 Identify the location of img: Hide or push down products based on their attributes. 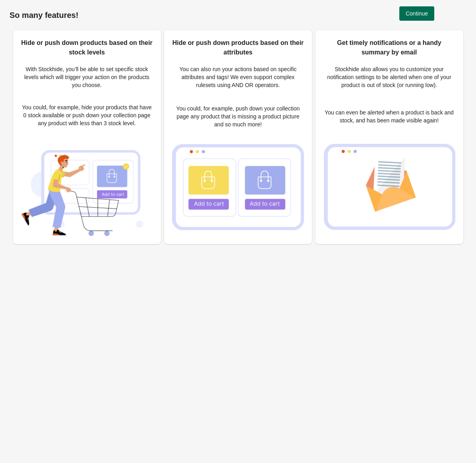
(238, 187).